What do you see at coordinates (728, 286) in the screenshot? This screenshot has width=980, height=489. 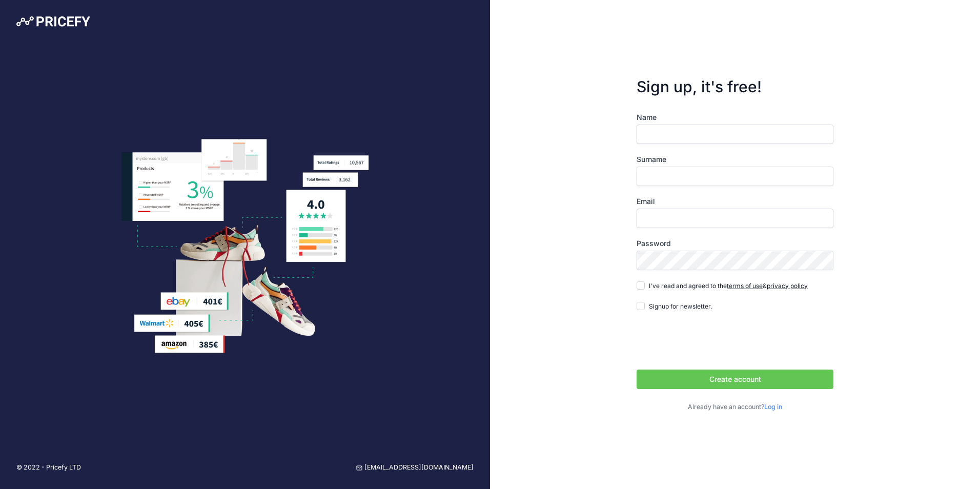 I see `span: I've read and agreed to the &` at bounding box center [728, 286].